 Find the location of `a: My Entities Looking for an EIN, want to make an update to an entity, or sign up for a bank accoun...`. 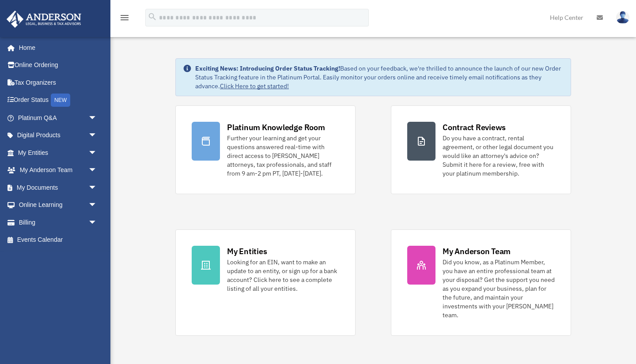

a: My Entities Looking for an EIN, want to make an update to an entity, or sign up for a bank accoun... is located at coordinates (265, 282).